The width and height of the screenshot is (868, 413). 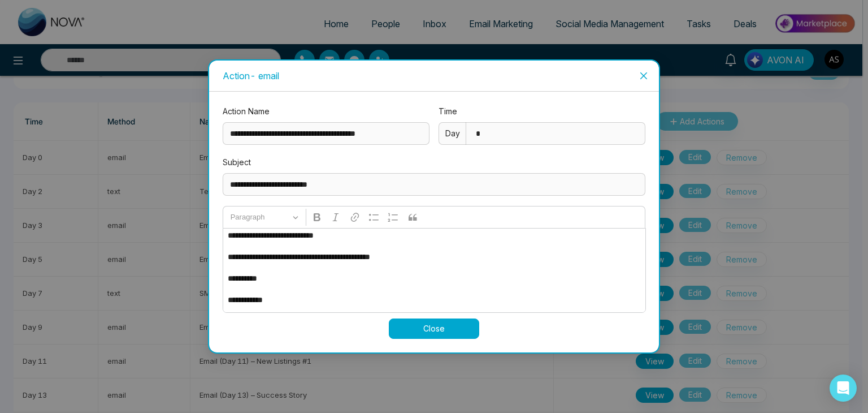 What do you see at coordinates (843, 388) in the screenshot?
I see `div: Open Intercom Messenger` at bounding box center [843, 388].